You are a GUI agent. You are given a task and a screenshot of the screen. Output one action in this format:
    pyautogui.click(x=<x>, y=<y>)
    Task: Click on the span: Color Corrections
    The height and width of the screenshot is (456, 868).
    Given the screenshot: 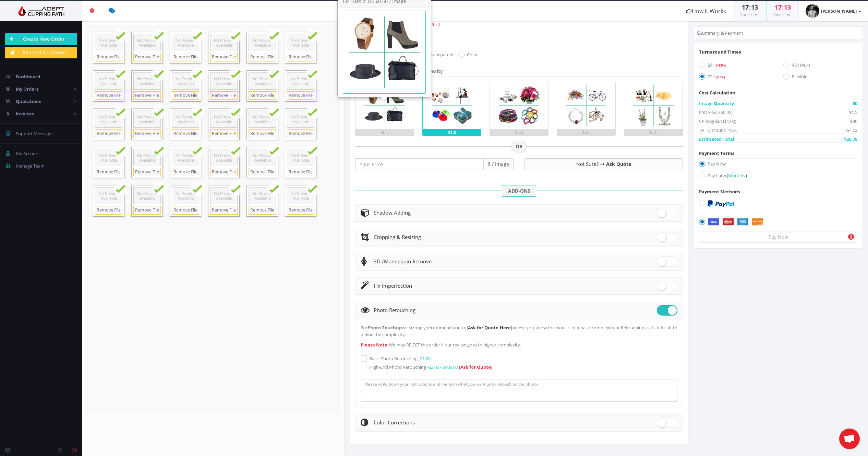 What is the action you would take?
    pyautogui.click(x=395, y=423)
    